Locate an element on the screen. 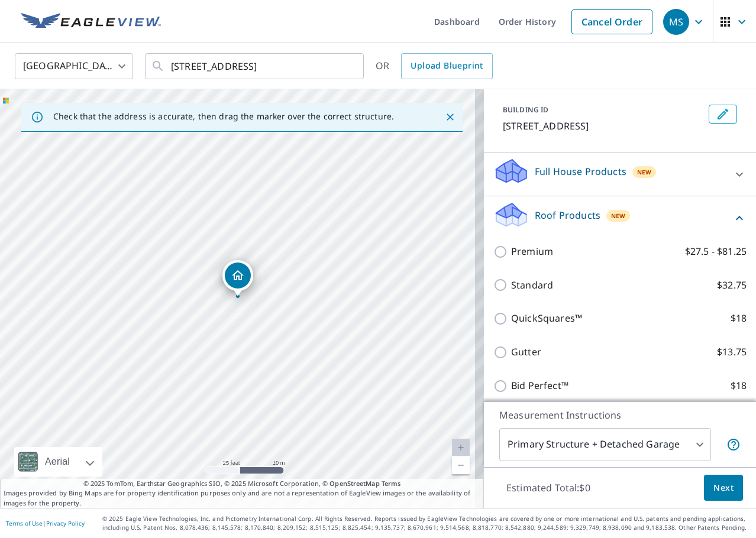 The height and width of the screenshot is (538, 756). input: Search by address or latitude-longitude is located at coordinates (255, 66).